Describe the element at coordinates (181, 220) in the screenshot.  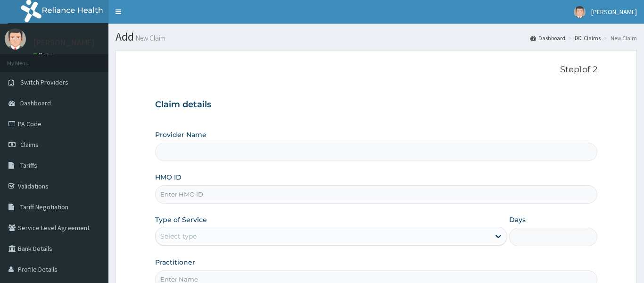
I see `label: Type of Service` at that location.